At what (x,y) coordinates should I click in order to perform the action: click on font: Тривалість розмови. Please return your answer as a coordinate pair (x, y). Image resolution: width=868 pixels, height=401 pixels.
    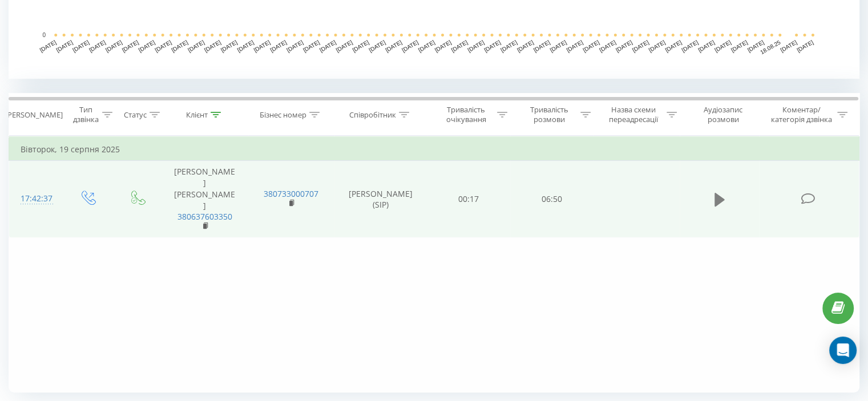
    Looking at the image, I should click on (549, 115).